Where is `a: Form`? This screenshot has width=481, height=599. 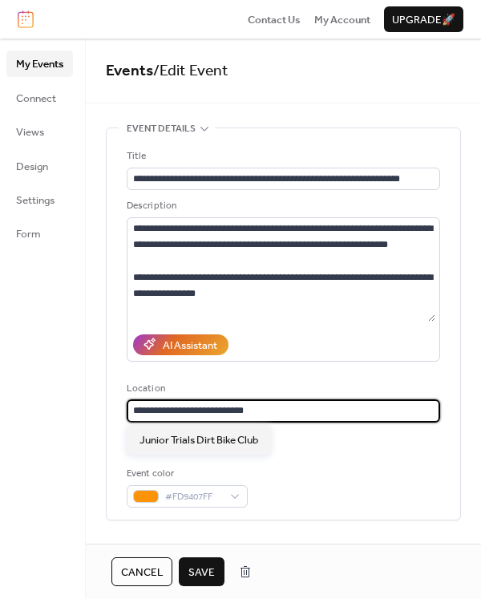 a: Form is located at coordinates (39, 233).